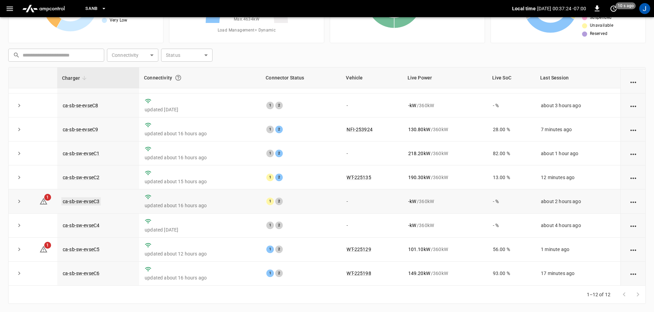 The image size is (654, 312). Describe the element at coordinates (578, 78) in the screenshot. I see `th: Last Session` at that location.